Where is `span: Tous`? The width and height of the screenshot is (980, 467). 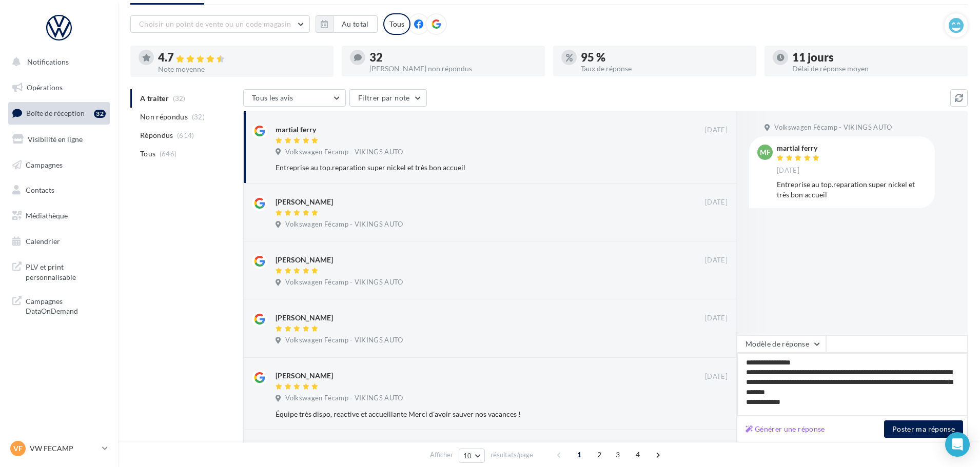 span: Tous is located at coordinates (147, 154).